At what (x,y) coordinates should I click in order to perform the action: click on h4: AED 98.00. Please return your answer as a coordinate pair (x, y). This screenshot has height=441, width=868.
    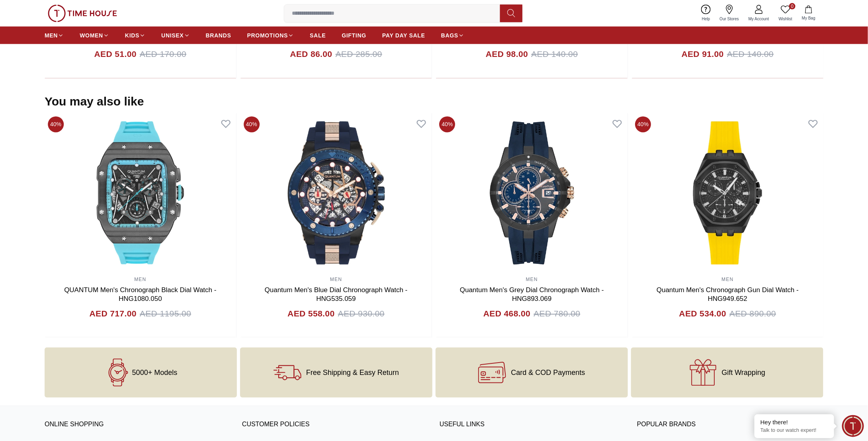
    Looking at the image, I should click on (507, 54).